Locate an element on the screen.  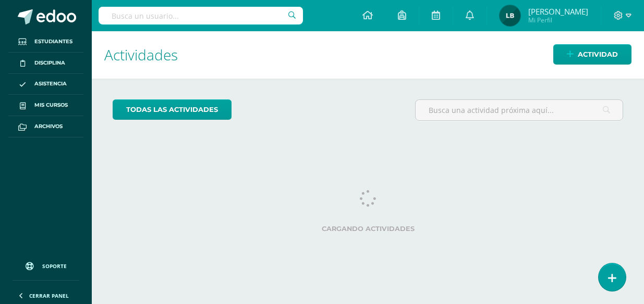
a: Mis cursos is located at coordinates (46, 105).